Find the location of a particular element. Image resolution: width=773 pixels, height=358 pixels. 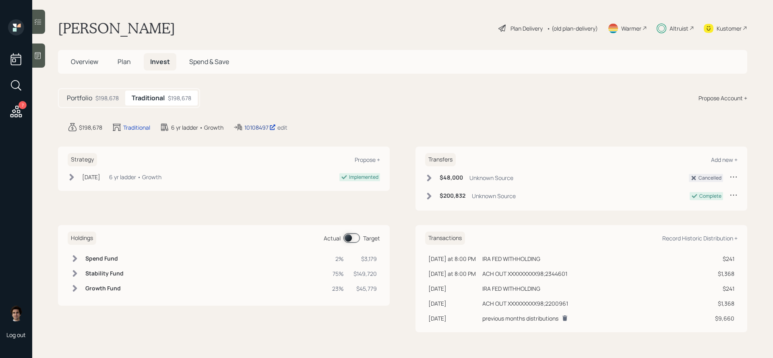

div: $149,720 is located at coordinates (365, 273).